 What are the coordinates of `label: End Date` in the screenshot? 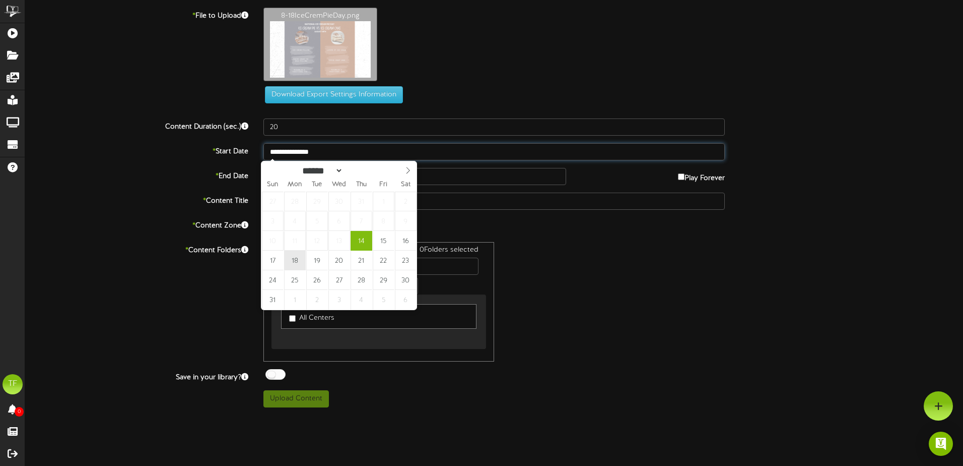 It's located at (137, 174).